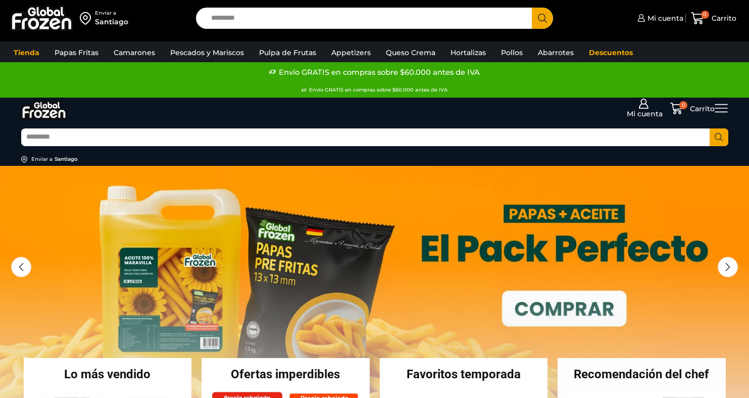 The height and width of the screenshot is (398, 749). I want to click on a: Pollos, so click(512, 53).